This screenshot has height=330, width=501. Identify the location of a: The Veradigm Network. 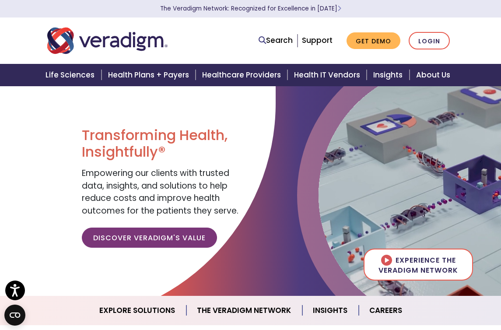
(244, 310).